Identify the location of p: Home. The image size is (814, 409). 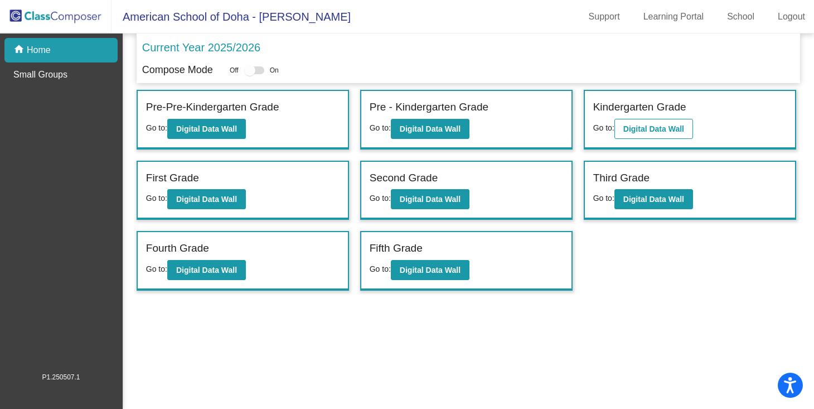
(38, 50).